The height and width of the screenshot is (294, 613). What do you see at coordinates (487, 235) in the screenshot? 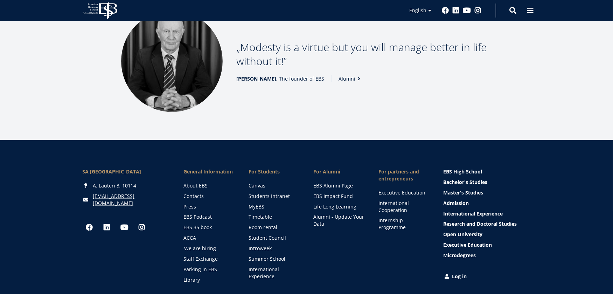
I see `a: Open University` at bounding box center [487, 235].